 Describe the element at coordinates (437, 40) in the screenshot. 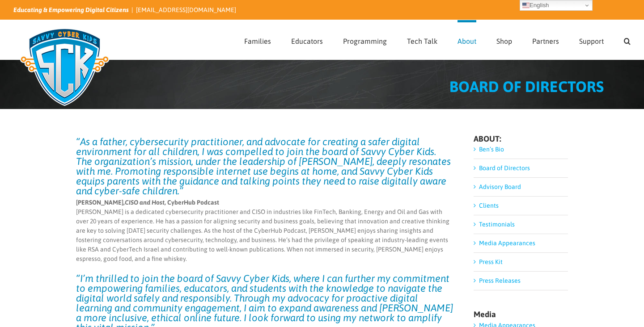

I see `nav: Main Menu` at that location.